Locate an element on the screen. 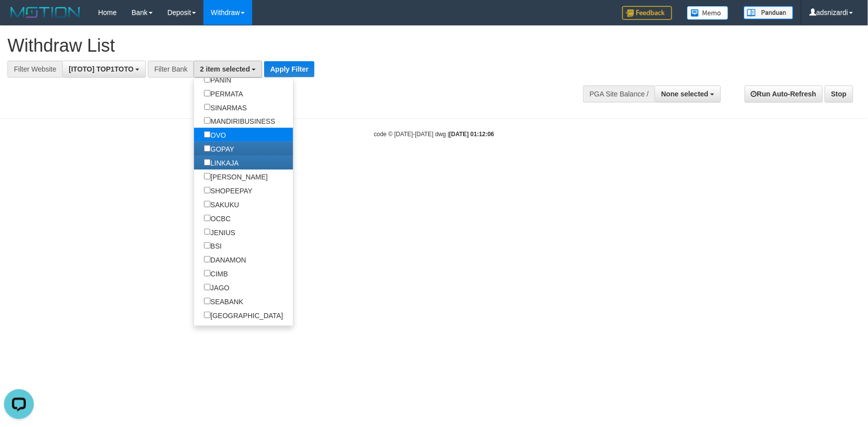 The image size is (868, 427). div: PGA Site Balance / is located at coordinates (619, 94).